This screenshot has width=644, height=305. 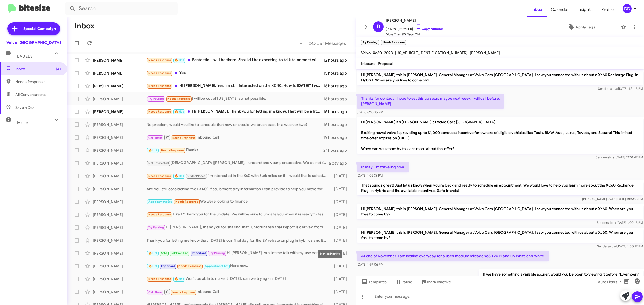 I want to click on div: Yes, so click(x=235, y=73).